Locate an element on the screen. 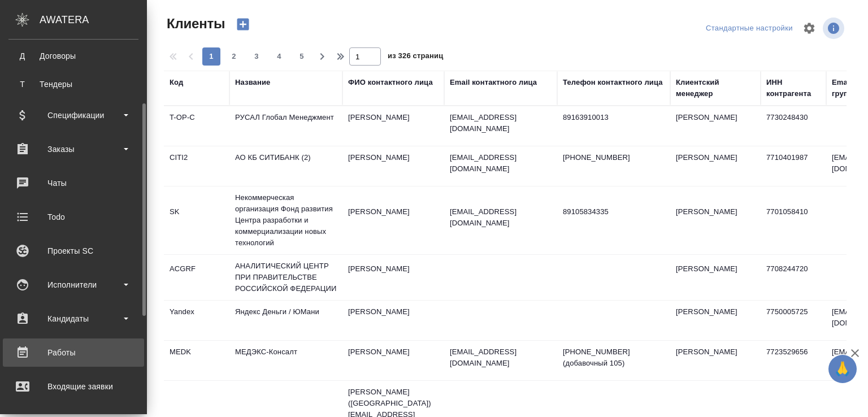 The height and width of the screenshot is (417, 868). td: АНАЛИТИЧЕСКИЙ ЦЕНТР ПРИ ПРАВИТЕЛЬСТВЕ РОССИЙСКОЙ ФЕДЕРАЦИИ is located at coordinates (286, 278).